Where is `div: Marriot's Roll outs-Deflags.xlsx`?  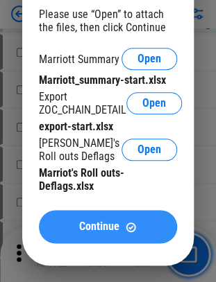 div: Marriot's Roll outs-Deflags.xlsx is located at coordinates (107, 180).